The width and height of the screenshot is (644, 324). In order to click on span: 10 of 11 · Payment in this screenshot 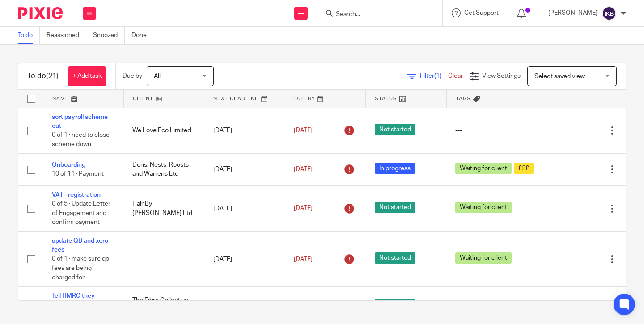, I will do `click(78, 174)`.